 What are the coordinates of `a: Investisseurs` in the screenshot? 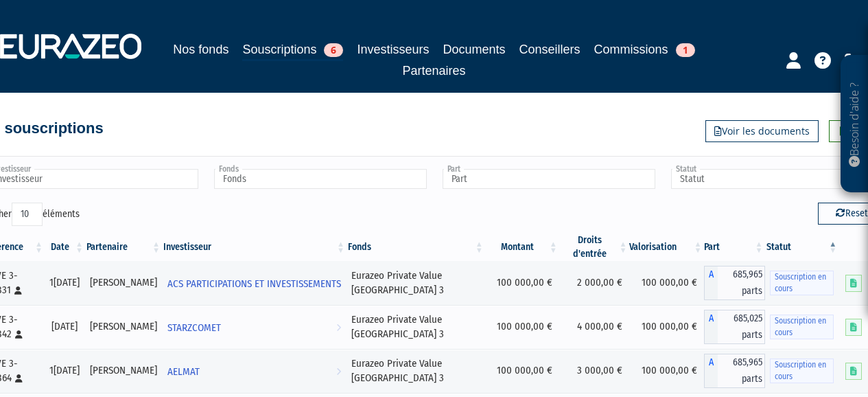 It's located at (393, 50).